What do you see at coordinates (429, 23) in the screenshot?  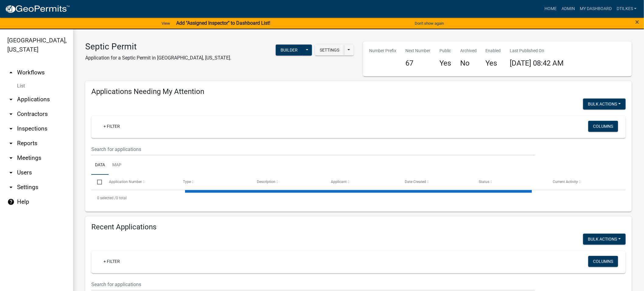 I see `button: Don't show again` at bounding box center [429, 23].